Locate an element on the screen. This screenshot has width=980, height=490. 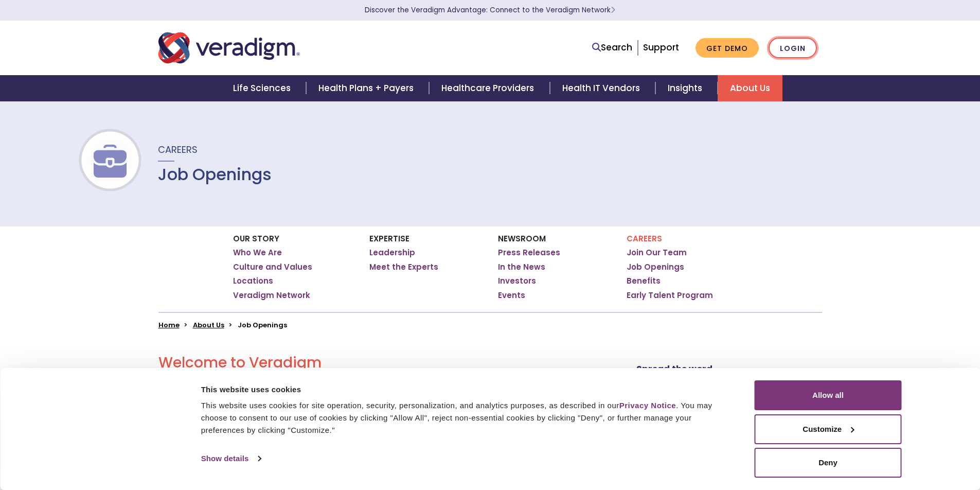
a: Who We Are is located at coordinates (257, 252).